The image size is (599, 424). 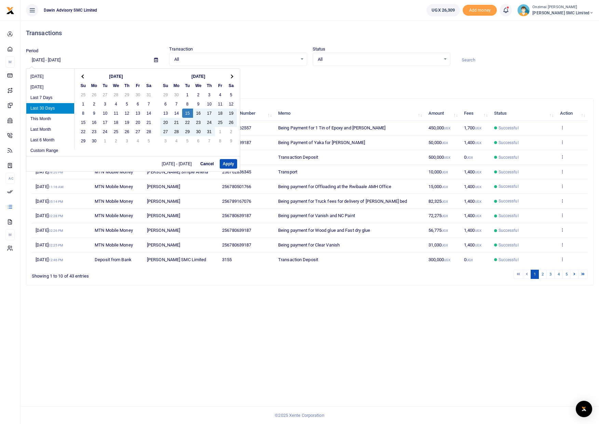 I want to click on input: Search, so click(x=524, y=60).